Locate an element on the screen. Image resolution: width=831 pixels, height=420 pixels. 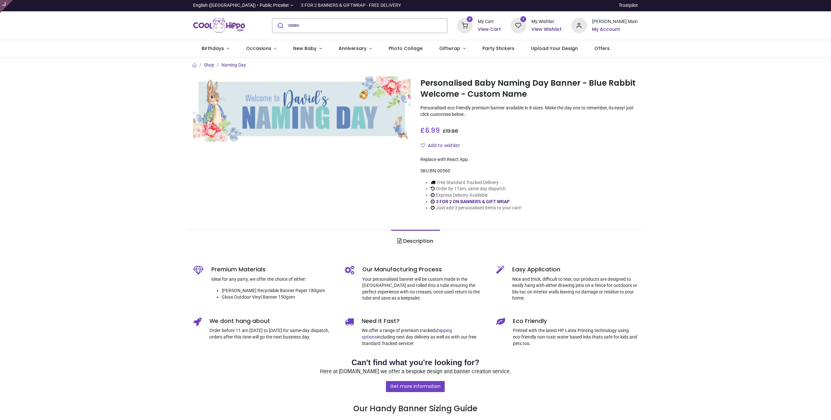
span: Birthdays is located at coordinates (213, 48).